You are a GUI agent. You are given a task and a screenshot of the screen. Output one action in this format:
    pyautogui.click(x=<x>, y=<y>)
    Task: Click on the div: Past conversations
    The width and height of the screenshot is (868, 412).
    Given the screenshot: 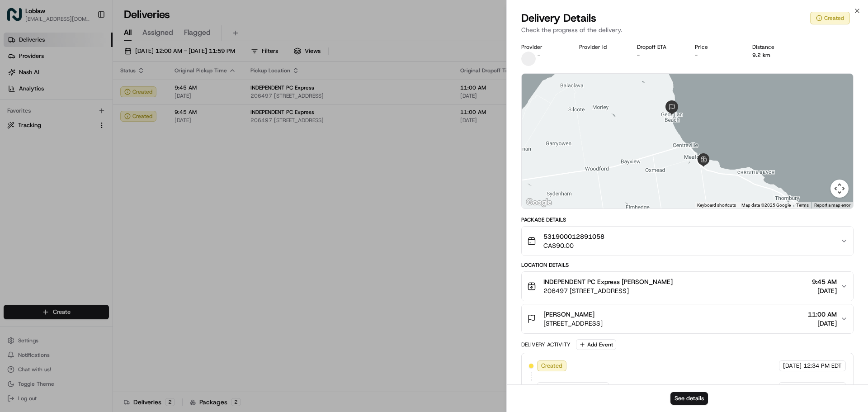 What is the action you would take?
    pyautogui.click(x=35, y=121)
    